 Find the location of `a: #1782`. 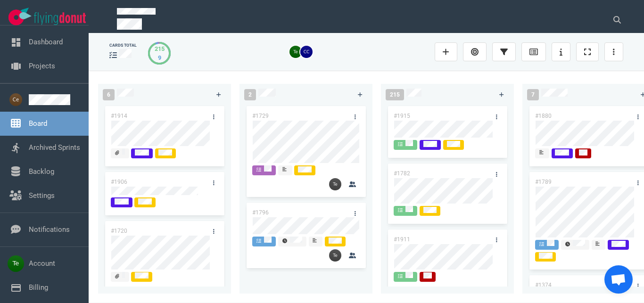

a: #1782 is located at coordinates (402, 174).